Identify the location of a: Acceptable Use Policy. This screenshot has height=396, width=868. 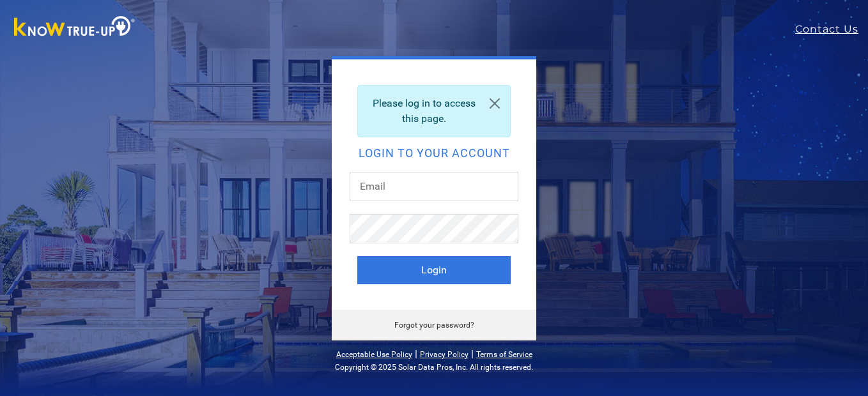
(374, 355).